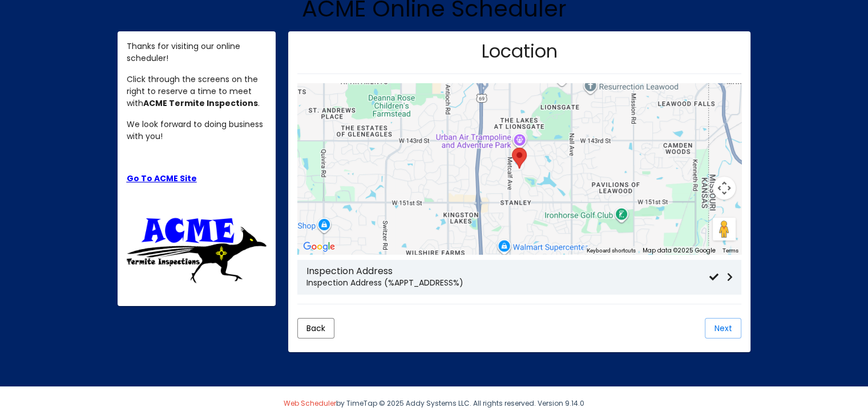 The image size is (868, 420). Describe the element at coordinates (200, 103) in the screenshot. I see `strong: ACME Termite Inspections` at that location.